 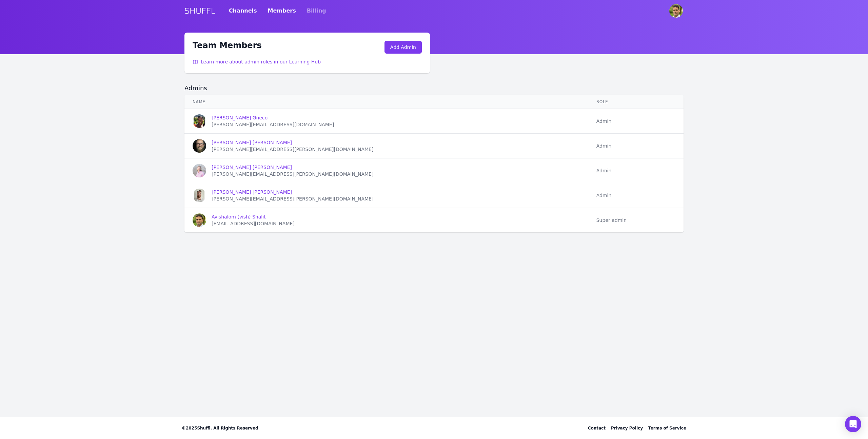 I want to click on th: Name, so click(x=386, y=102).